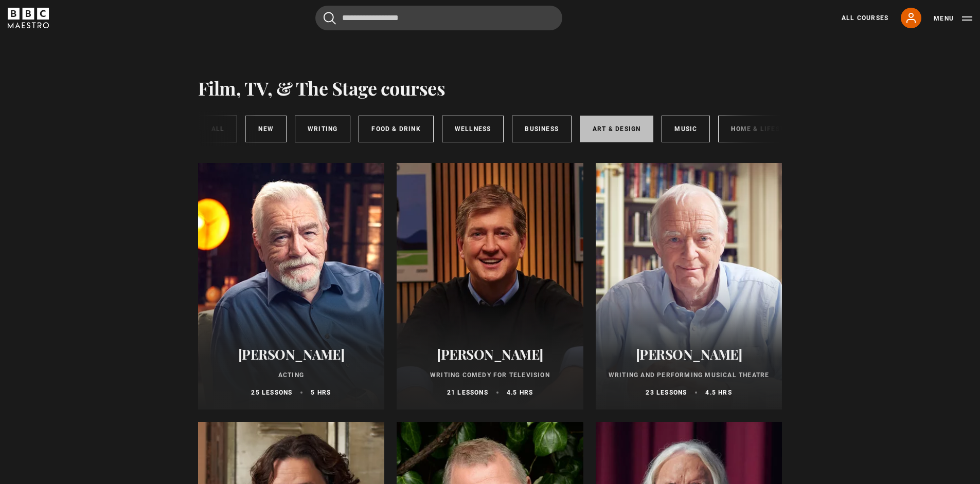  Describe the element at coordinates (952, 19) in the screenshot. I see `button: Toggle navigation` at that location.